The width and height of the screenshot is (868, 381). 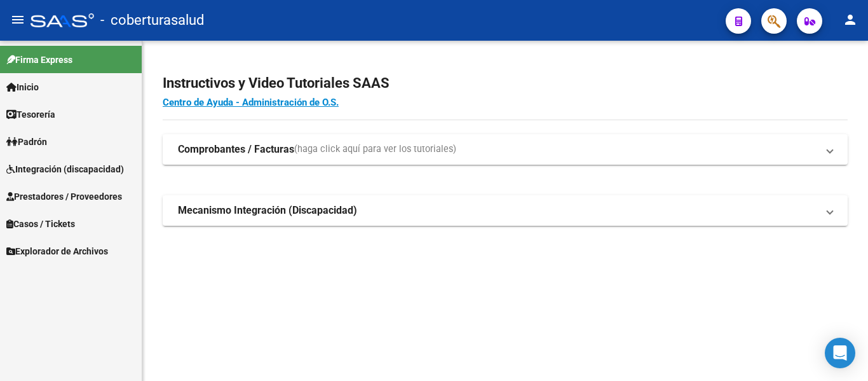 I want to click on mat-expansion-panel-header: Comprobantes / Facturas(haga click aquí para ver los tutoriales), so click(x=505, y=149).